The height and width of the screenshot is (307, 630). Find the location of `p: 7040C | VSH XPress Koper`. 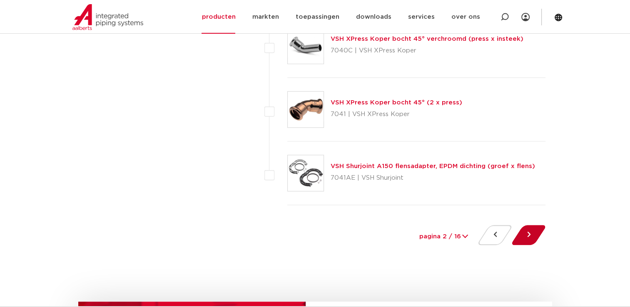

p: 7040C | VSH XPress Koper is located at coordinates (427, 51).